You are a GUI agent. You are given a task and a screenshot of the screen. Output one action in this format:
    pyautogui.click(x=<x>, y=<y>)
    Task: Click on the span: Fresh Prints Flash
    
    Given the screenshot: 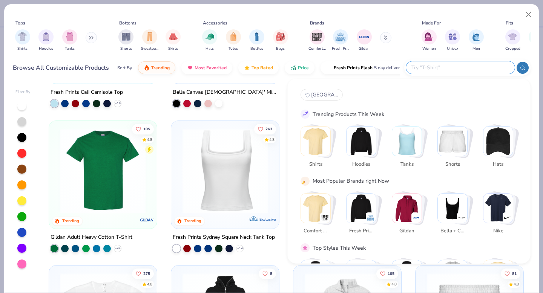 What is the action you would take?
    pyautogui.click(x=353, y=68)
    